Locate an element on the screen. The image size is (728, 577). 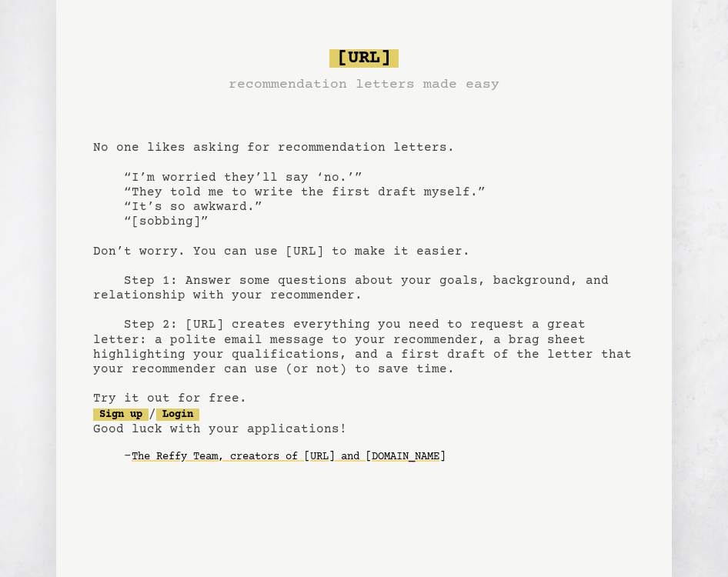
pre: No one likes asking for recommendation letters. “I’m worried they’ll say ‘no.’” “They told me to ... is located at coordinates (364, 269).